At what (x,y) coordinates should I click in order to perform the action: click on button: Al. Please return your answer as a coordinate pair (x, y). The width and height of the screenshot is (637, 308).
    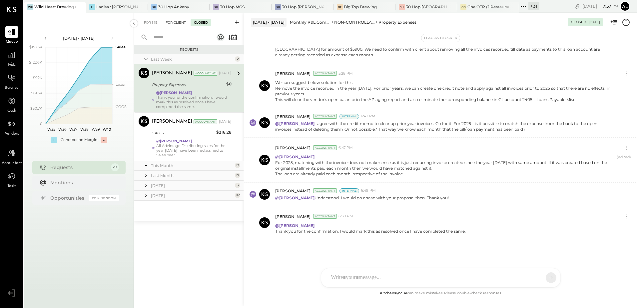
    Looking at the image, I should click on (625, 6).